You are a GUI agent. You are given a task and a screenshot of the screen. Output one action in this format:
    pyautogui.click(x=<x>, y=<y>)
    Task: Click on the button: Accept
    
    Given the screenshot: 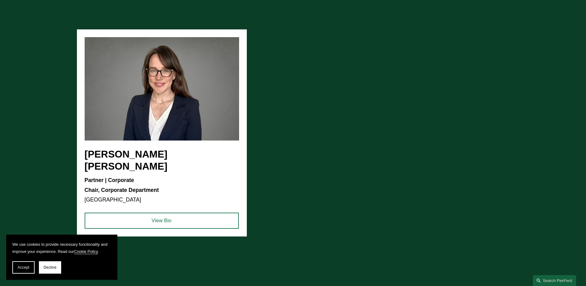 What is the action you would take?
    pyautogui.click(x=23, y=267)
    